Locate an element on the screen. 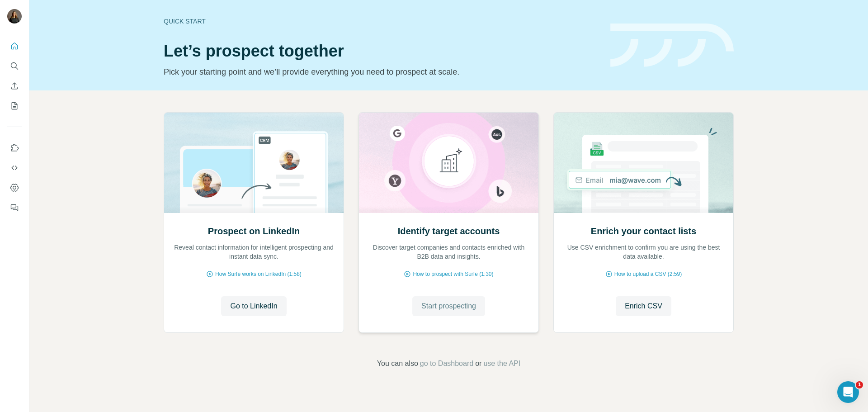 The image size is (868, 412). span: Enrich CSV is located at coordinates (643, 306).